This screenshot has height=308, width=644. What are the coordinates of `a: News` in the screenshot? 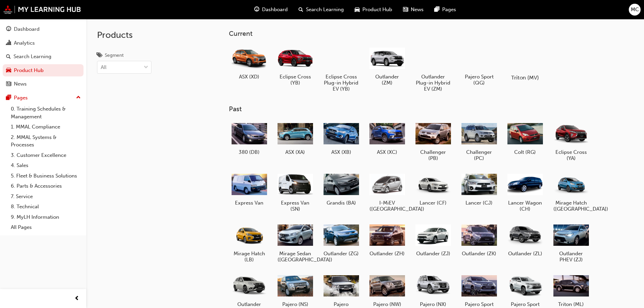 It's located at (43, 84).